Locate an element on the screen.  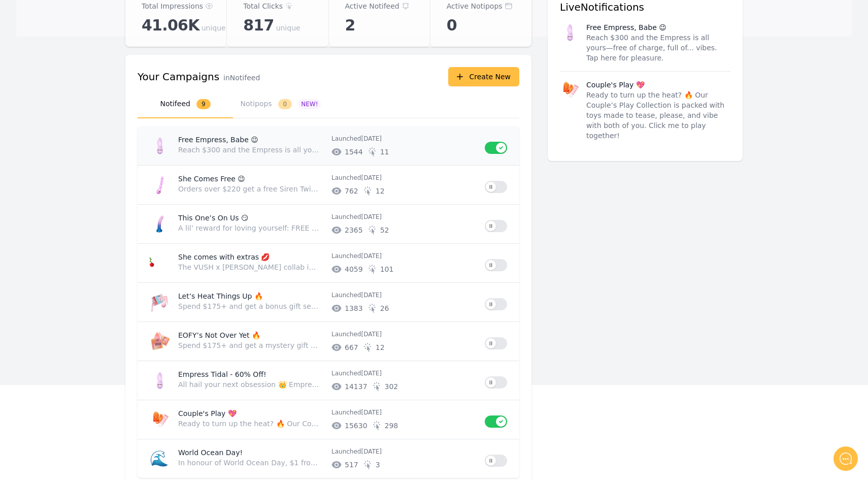
p: Orders over $220 get a free Siren Twist Vibrator. You’re one checkout away… click here 💅 is located at coordinates (249, 189).